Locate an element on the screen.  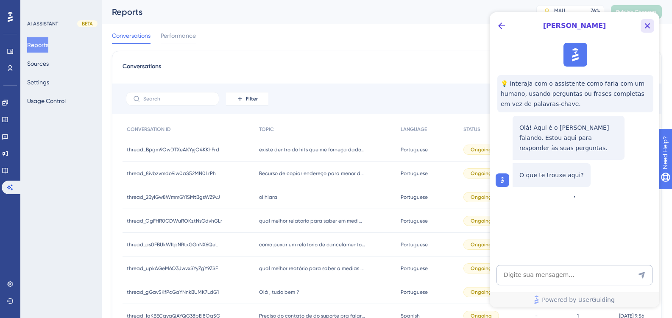
span: Performance is located at coordinates (178, 36).